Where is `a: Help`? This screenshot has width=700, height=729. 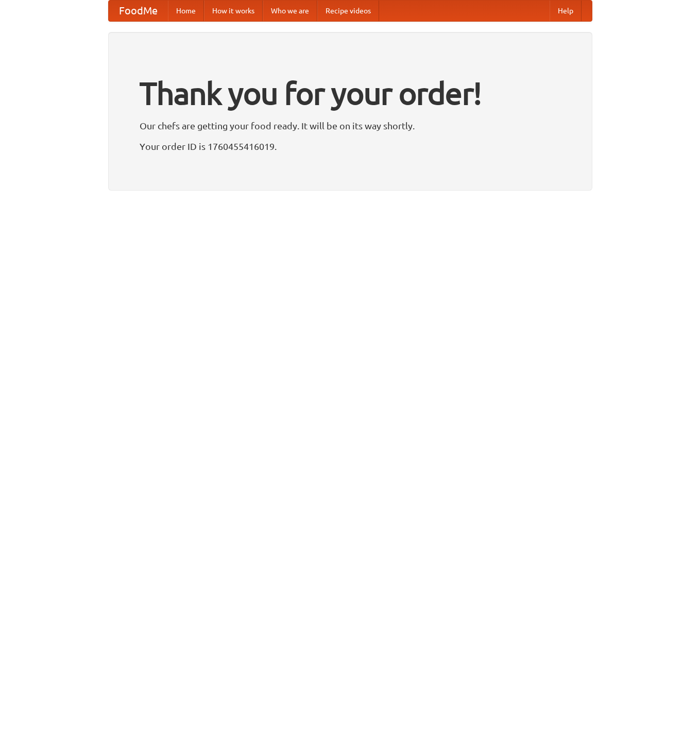
a: Help is located at coordinates (565, 11).